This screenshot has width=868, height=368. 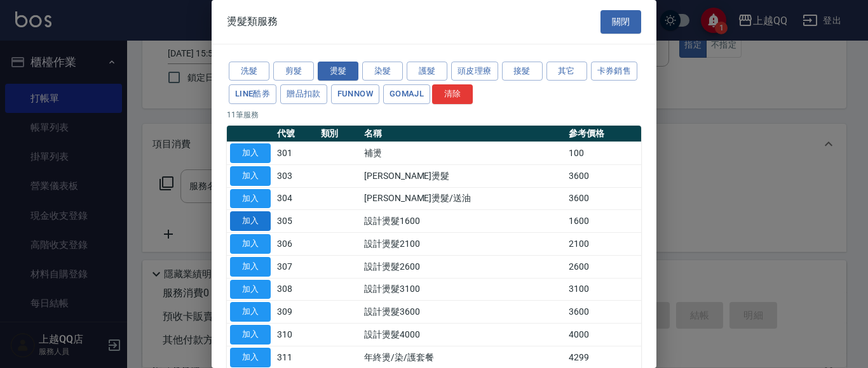 What do you see at coordinates (603, 222) in the screenshot?
I see `td: 1600` at bounding box center [603, 222].